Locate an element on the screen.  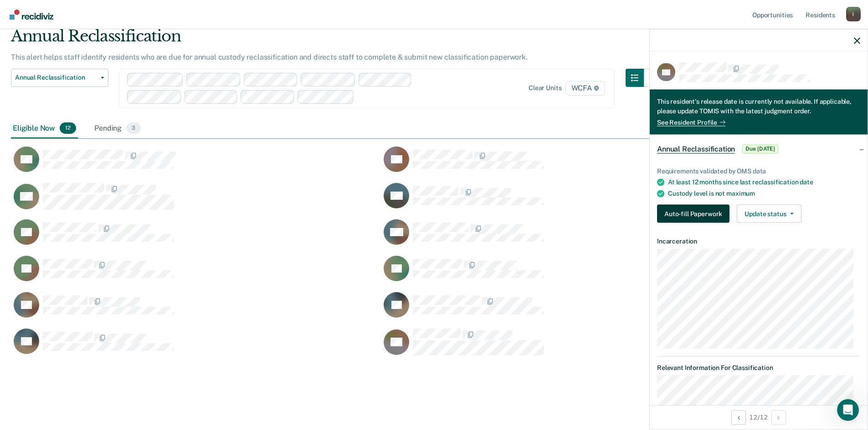
div: CaseloadOpportunityCell-00667168 is located at coordinates (196, 310).